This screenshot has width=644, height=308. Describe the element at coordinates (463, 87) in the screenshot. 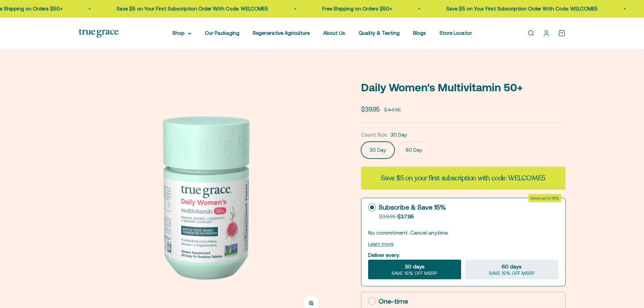

I see `p: Daily Women's Multivitamin 50+` at that location.